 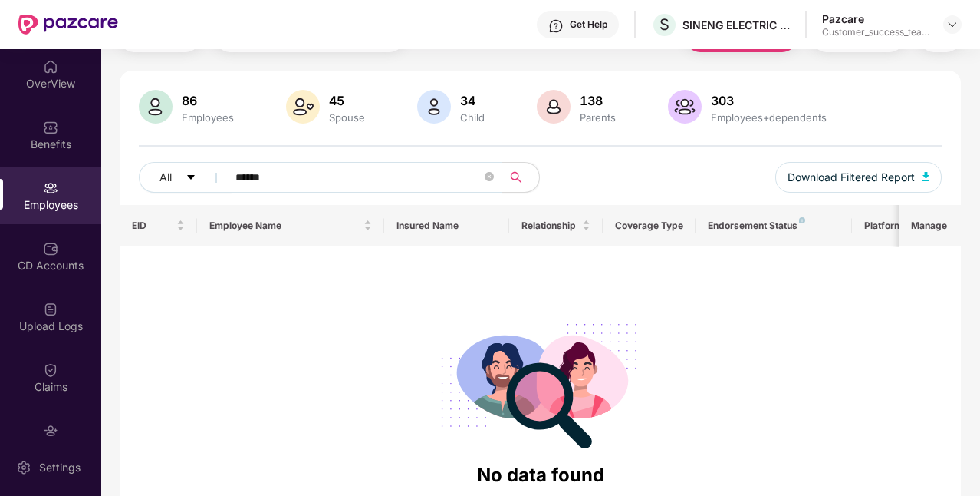 What do you see at coordinates (556, 226) in the screenshot?
I see `th: Relationship` at bounding box center [556, 226].